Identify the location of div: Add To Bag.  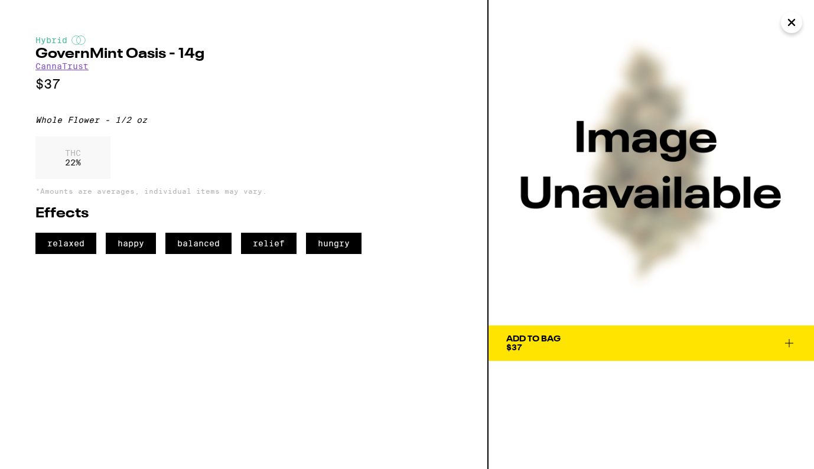
(533, 339).